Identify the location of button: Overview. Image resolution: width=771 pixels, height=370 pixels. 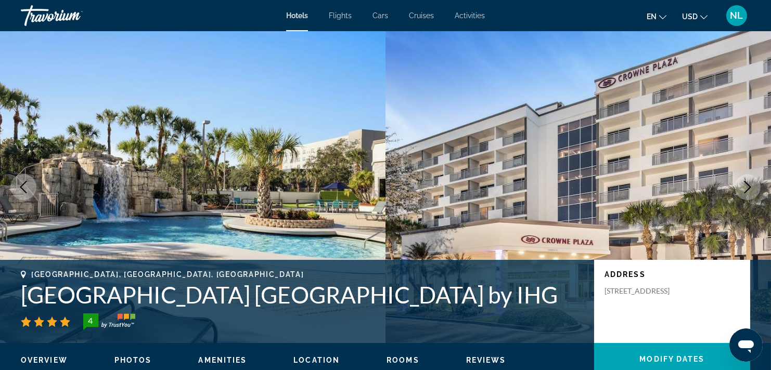
(44, 361).